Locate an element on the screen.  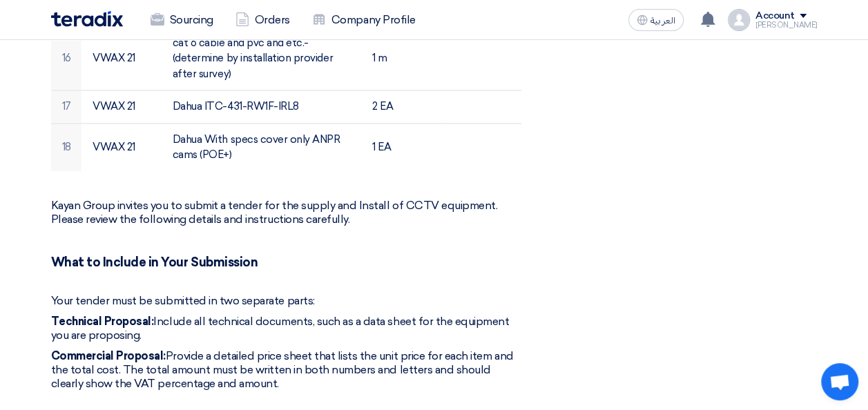
span: العربية is located at coordinates (662, 20).